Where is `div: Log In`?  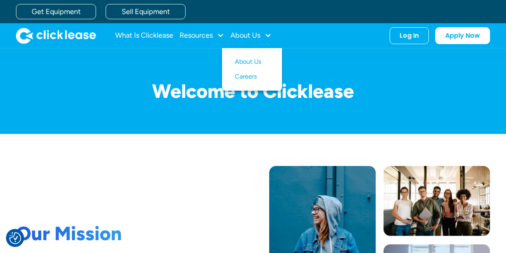 div: Log In is located at coordinates (410, 36).